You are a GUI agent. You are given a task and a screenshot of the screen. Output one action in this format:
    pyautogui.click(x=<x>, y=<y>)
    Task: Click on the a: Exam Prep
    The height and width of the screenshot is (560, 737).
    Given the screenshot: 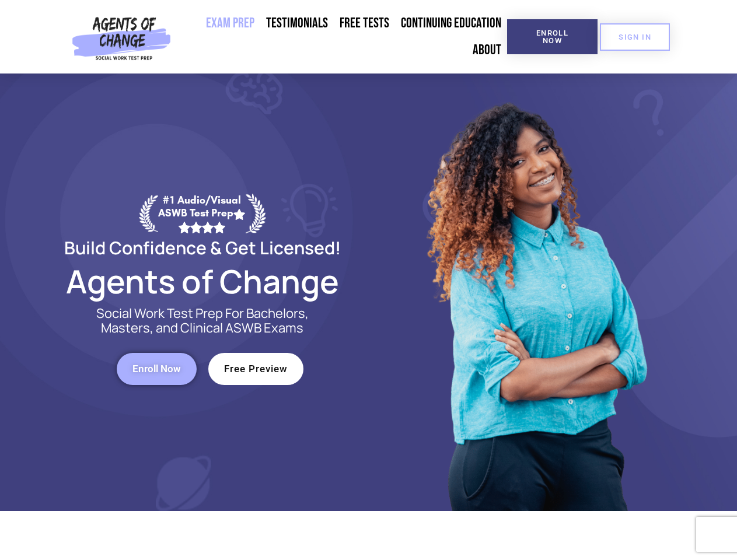 What is the action you would take?
    pyautogui.click(x=230, y=23)
    